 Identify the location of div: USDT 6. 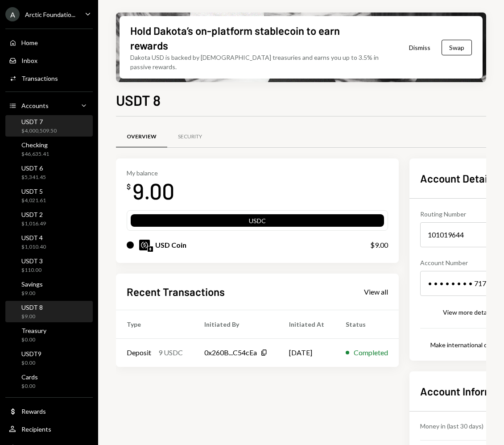
(34, 168).